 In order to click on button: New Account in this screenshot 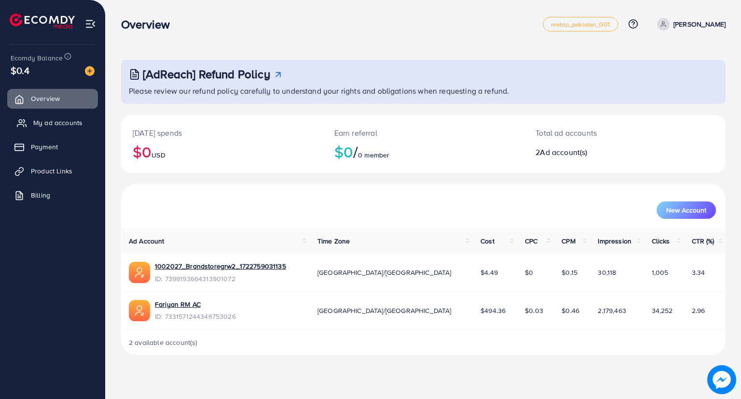, I will do `click(686, 210)`.